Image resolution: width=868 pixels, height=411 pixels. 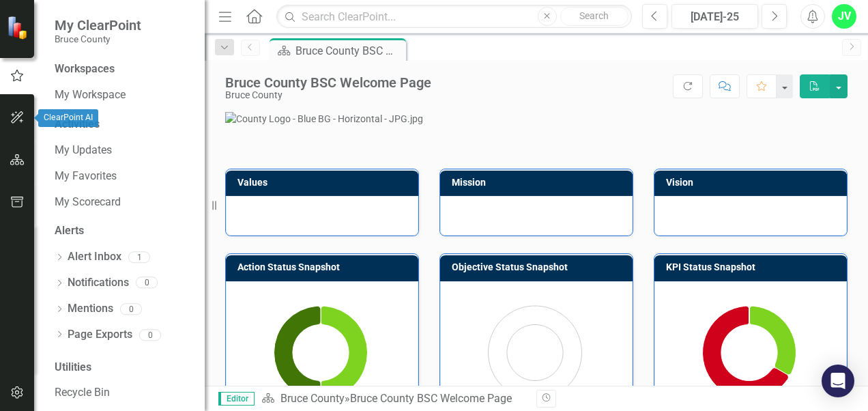 What do you see at coordinates (753, 182) in the screenshot?
I see `h3: Vision` at bounding box center [753, 182].